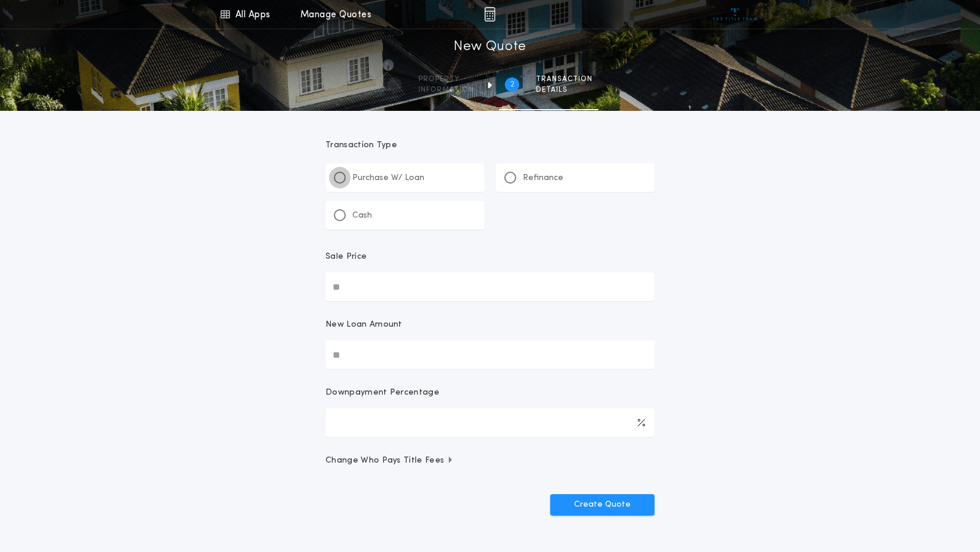  Describe the element at coordinates (490, 47) in the screenshot. I see `h1: New Quote` at that location.